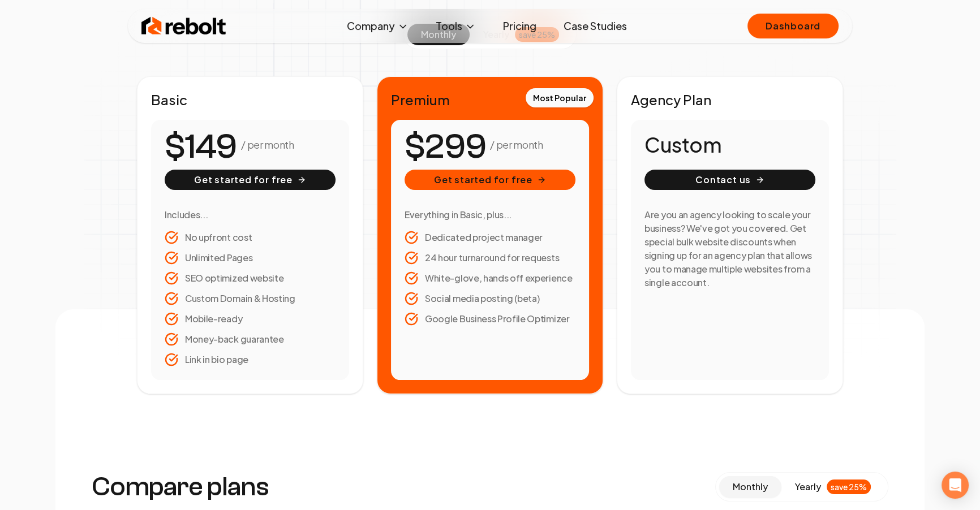 Image resolution: width=980 pixels, height=510 pixels. Describe the element at coordinates (445, 147) in the screenshot. I see `number-flow-react: $299` at that location.